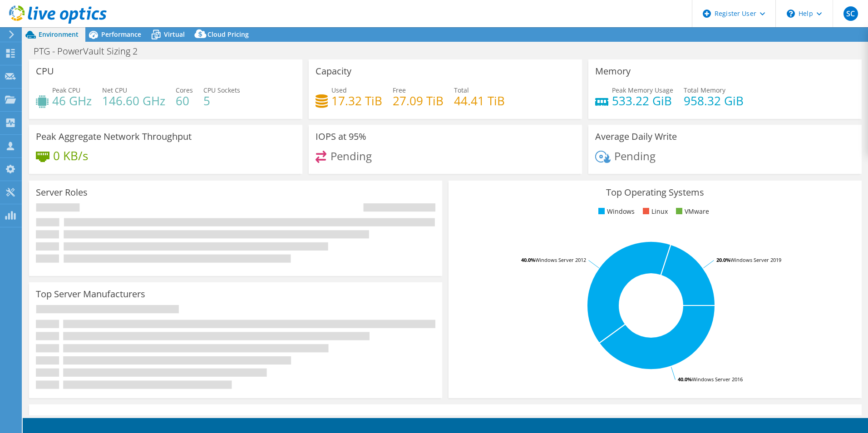 The height and width of the screenshot is (433, 868). What do you see at coordinates (704, 90) in the screenshot?
I see `span: Total Memory` at bounding box center [704, 90].